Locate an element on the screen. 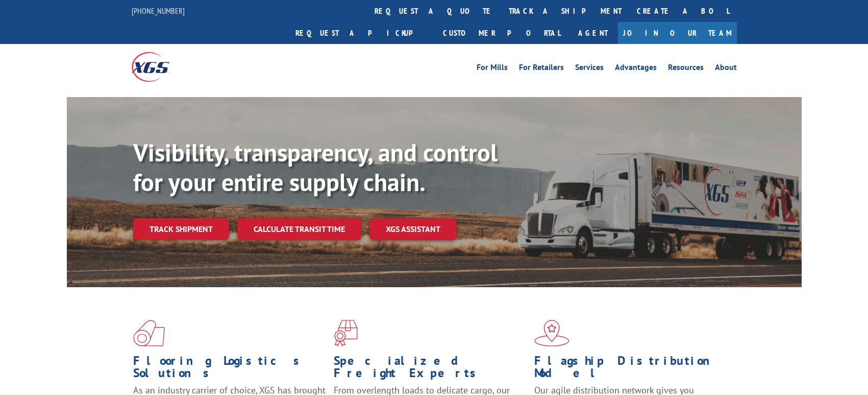 The image size is (868, 395). b: Visibility, transparency, and control for your entire supply chain. is located at coordinates (315, 167).